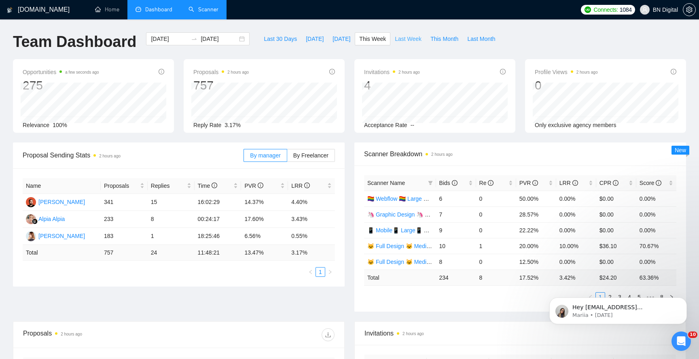 The width and height of the screenshot is (699, 359). I want to click on span: download, so click(328, 335).